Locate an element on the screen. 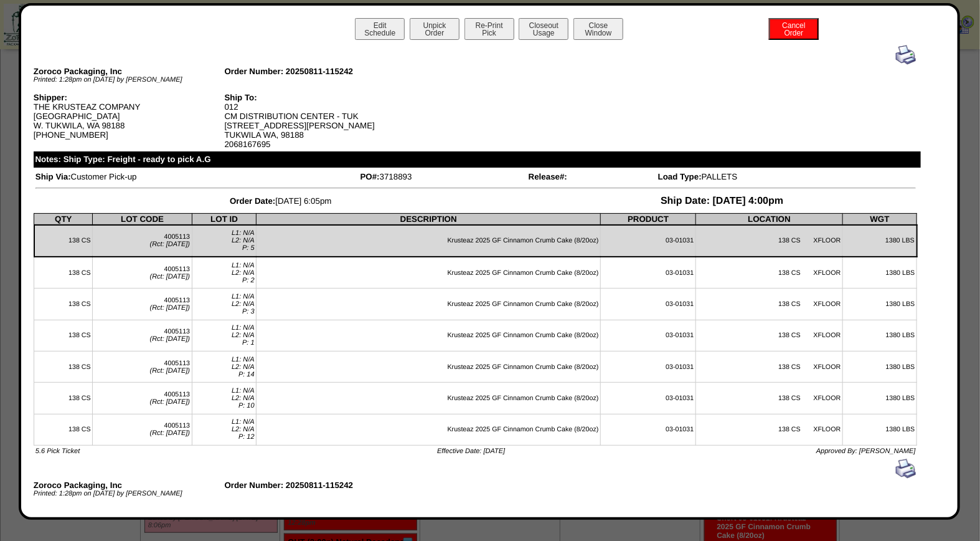 The image size is (980, 541). th: DESCRIPTION is located at coordinates (428, 219).